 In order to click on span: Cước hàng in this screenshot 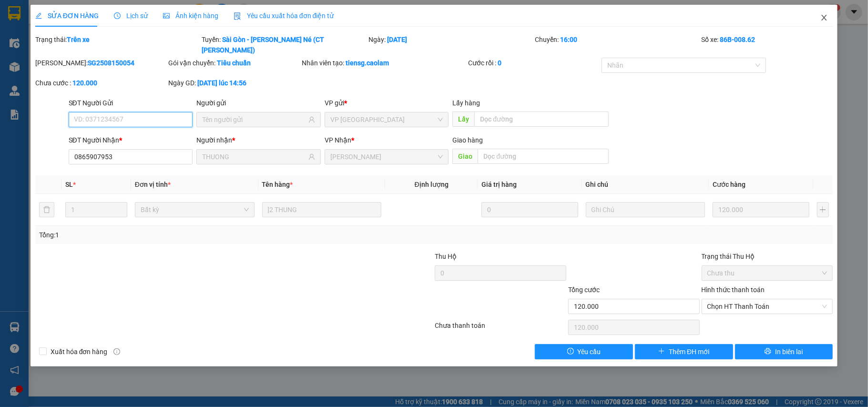, I will do `click(729, 185)`.